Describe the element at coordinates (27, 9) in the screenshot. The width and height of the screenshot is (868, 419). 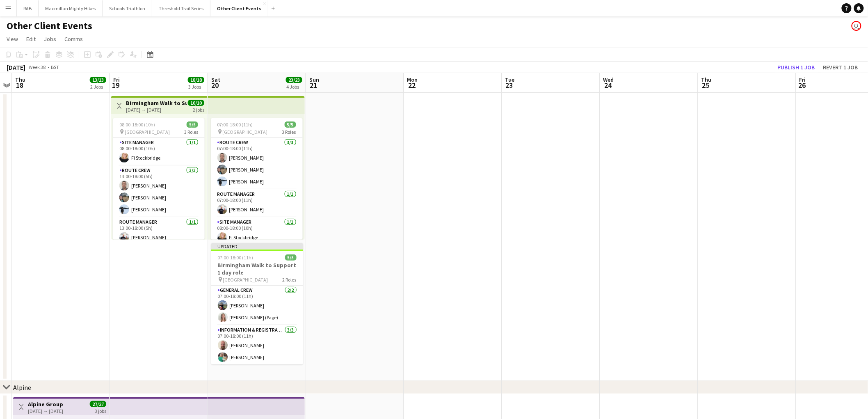
I see `button: RAB` at that location.